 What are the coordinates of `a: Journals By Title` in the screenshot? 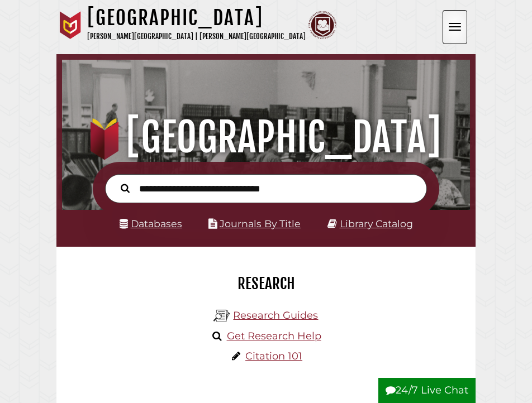 It's located at (260, 223).